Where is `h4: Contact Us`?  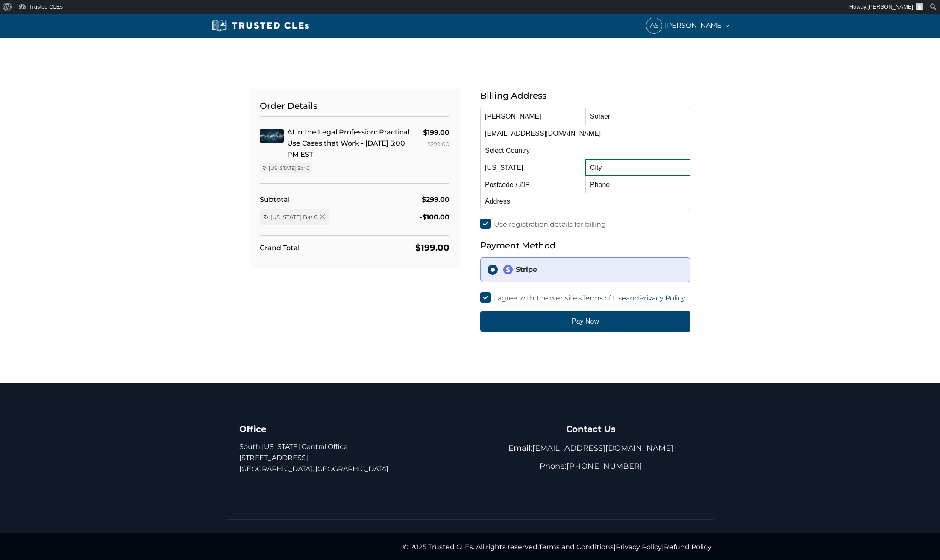 h4: Contact Us is located at coordinates (590, 429).